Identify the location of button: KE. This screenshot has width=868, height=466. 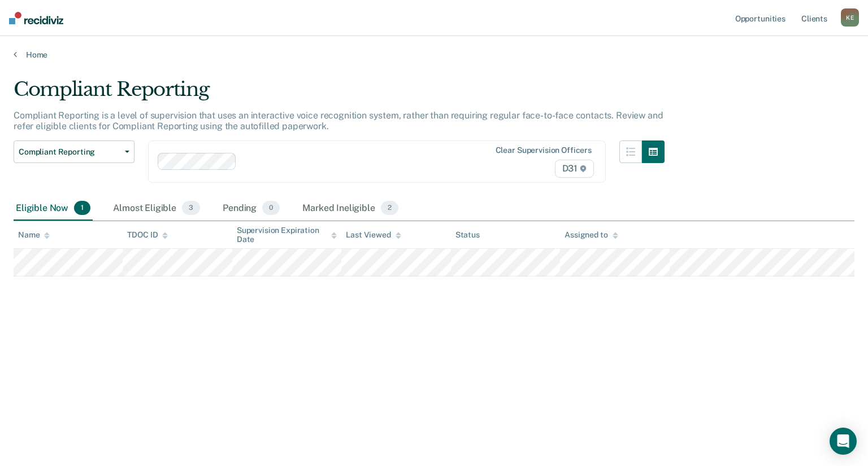
(850, 17).